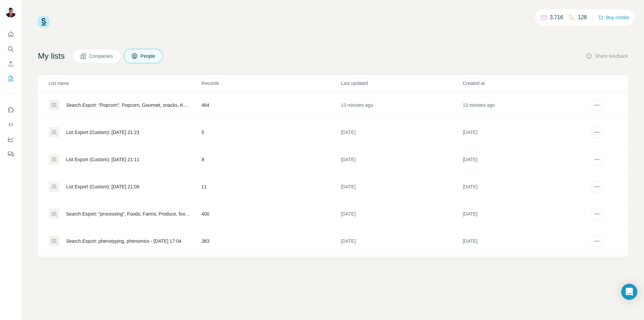 The height and width of the screenshot is (320, 644). I want to click on button: Share feedback, so click(607, 56).